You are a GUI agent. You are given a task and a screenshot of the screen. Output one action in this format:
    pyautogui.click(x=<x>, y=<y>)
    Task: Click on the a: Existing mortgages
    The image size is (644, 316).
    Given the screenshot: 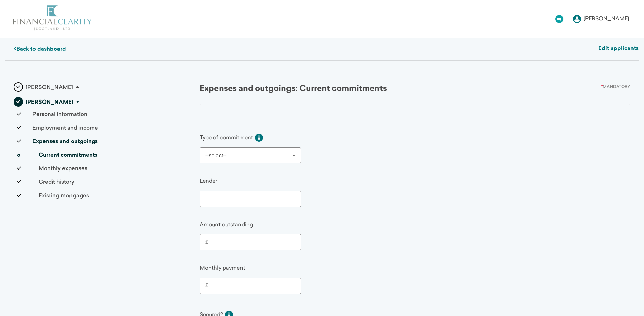 What is the action you would take?
    pyautogui.click(x=101, y=196)
    